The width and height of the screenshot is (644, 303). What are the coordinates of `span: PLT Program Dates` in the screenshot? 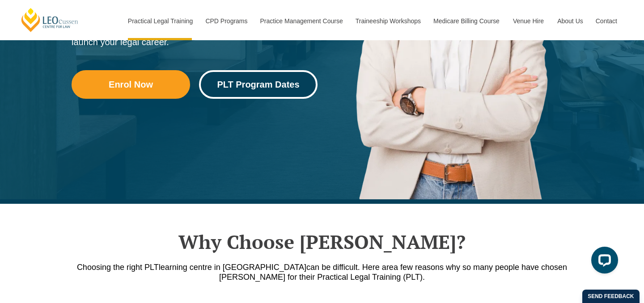 It's located at (258, 85).